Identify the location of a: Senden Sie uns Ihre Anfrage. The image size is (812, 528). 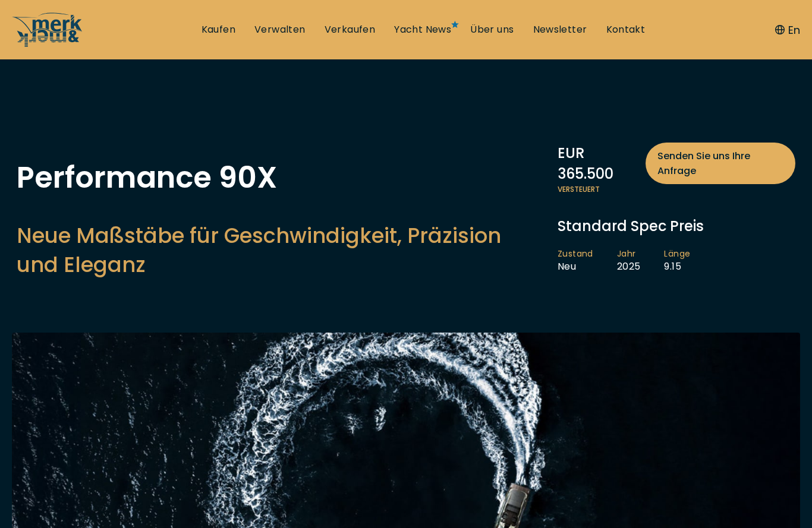
(721, 163).